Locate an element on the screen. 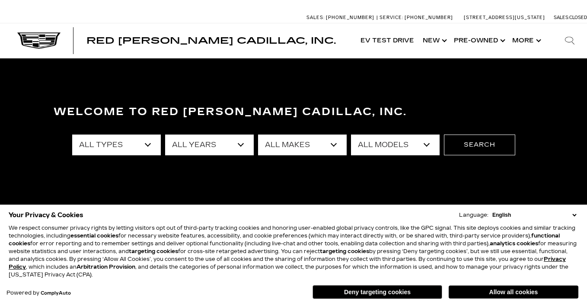 The image size is (587, 305). a: New is located at coordinates (434, 41).